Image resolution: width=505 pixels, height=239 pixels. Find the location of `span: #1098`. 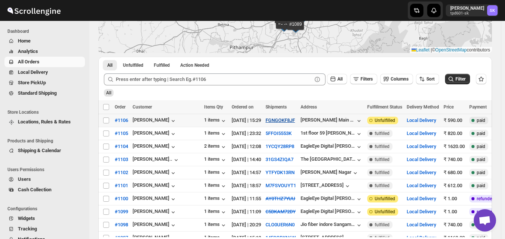

span: #1098 is located at coordinates (121, 225).